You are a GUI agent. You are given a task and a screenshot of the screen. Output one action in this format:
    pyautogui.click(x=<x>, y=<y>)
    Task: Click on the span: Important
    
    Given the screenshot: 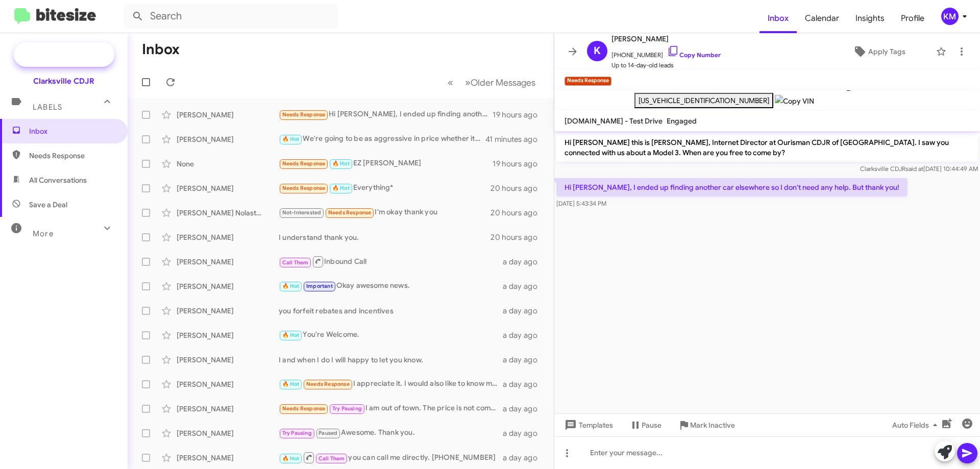 What is the action you would take?
    pyautogui.click(x=320, y=285)
    